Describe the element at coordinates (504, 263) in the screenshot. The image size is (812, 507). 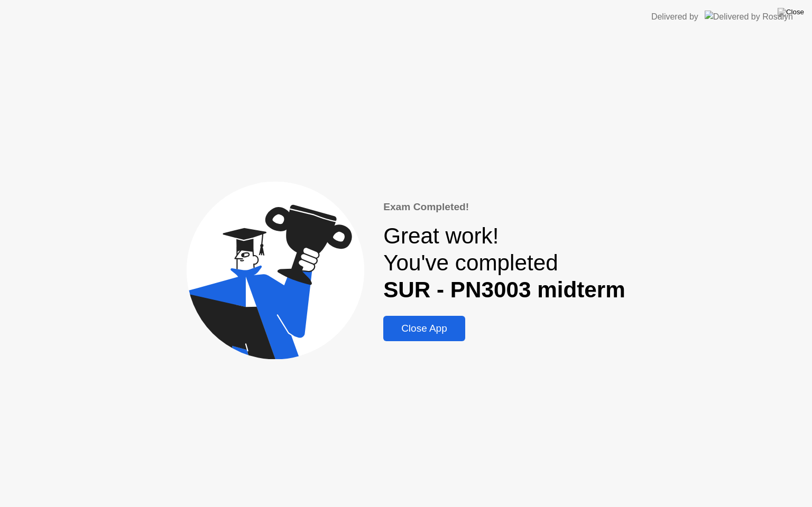
I see `div: Great work! You've completed` at that location.